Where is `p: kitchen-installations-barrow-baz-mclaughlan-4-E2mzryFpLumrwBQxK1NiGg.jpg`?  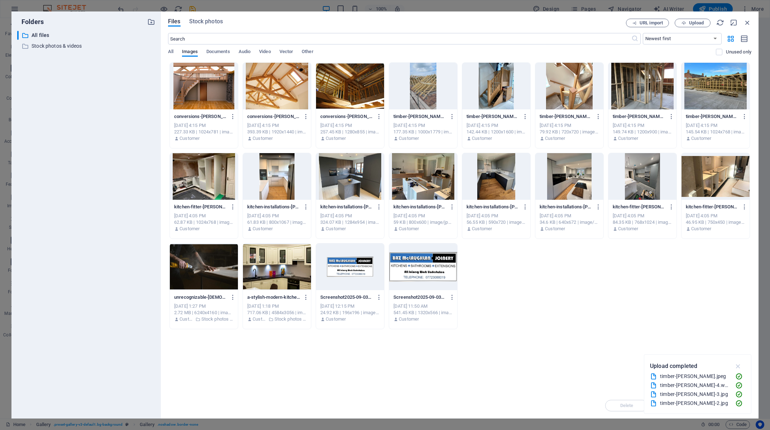 p: kitchen-installations-barrow-baz-mclaughlan-4-E2mzryFpLumrwBQxK1NiGg.jpg is located at coordinates (420, 207).